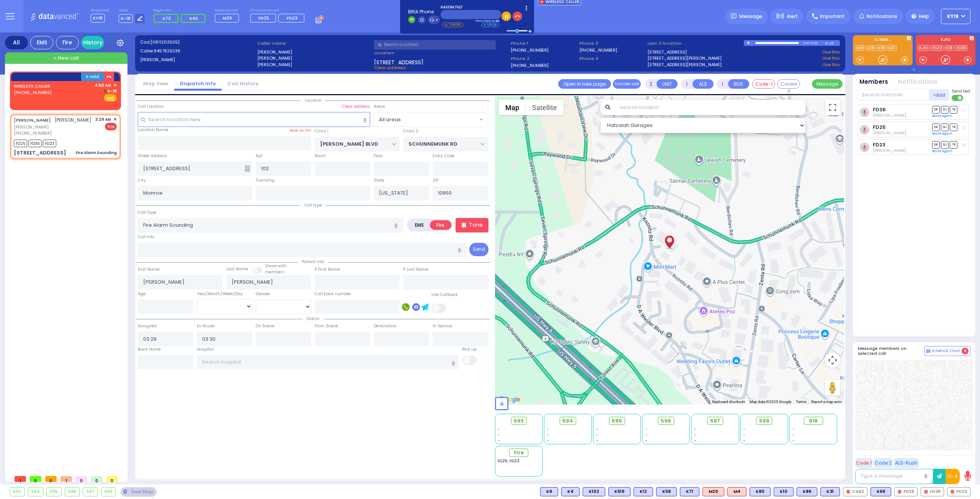  Describe the element at coordinates (313, 319) in the screenshot. I see `span: Status` at that location.